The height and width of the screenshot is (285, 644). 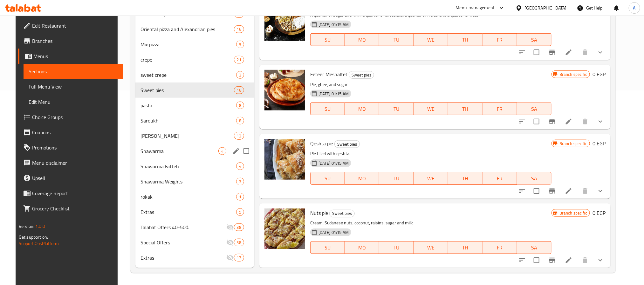 I want to click on span: Get support on:, so click(x=34, y=237).